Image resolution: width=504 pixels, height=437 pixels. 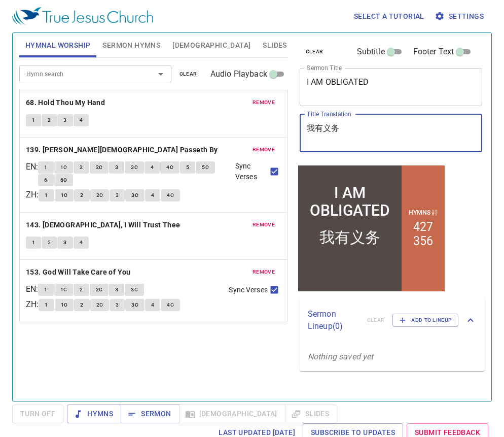 I want to click on div: 我有义务, so click(x=54, y=75).